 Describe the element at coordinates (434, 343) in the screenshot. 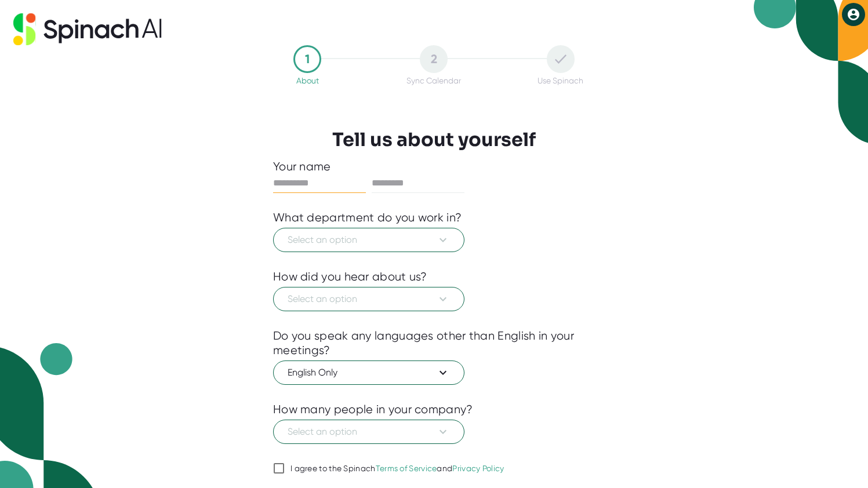

I see `div: Do you speak any languages other than English in your meetings?` at that location.